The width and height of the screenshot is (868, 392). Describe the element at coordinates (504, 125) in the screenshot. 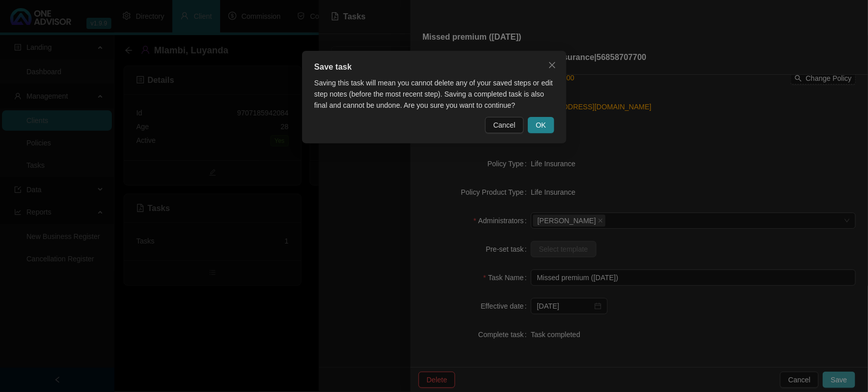

I see `span: Cancel` at that location.